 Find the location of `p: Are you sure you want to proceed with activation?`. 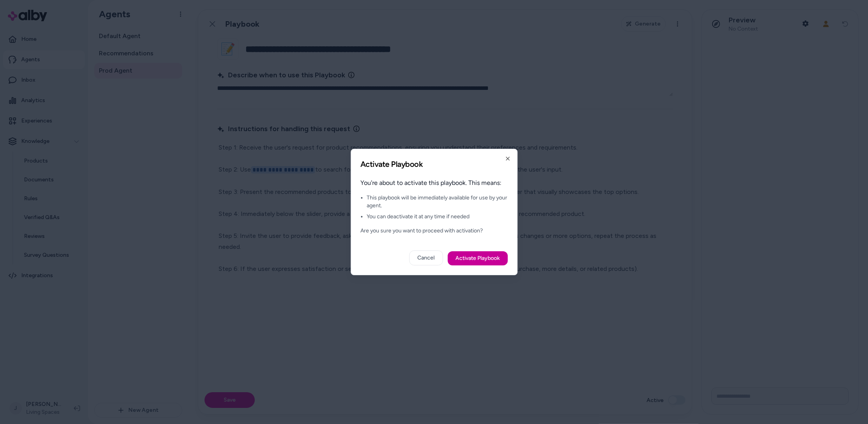

p: Are you sure you want to proceed with activation? is located at coordinates (434, 231).